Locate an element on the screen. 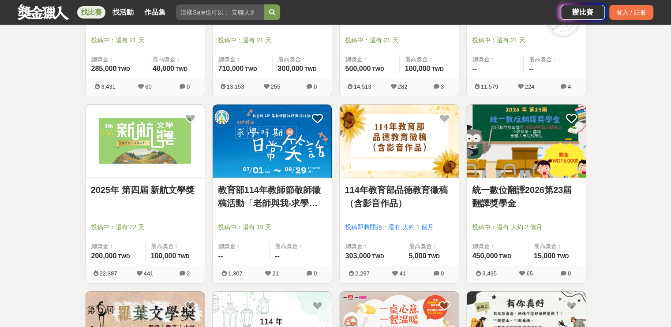 Image resolution: width=671 pixels, height=327 pixels. span: 285,000 is located at coordinates (104, 68).